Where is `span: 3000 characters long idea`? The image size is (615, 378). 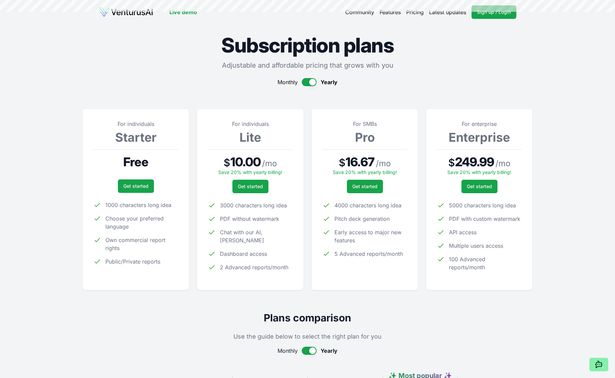
span: 3000 characters long idea is located at coordinates (253, 206).